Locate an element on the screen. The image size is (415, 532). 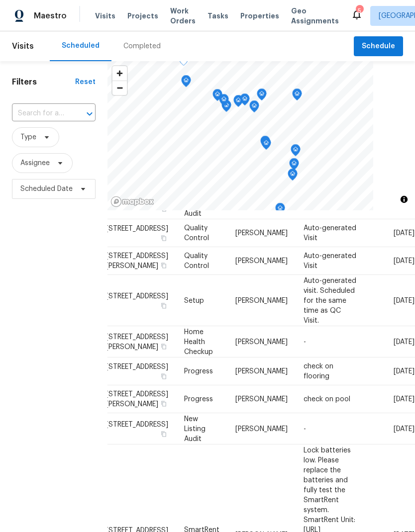
button: Toggle attribution is located at coordinates (404, 199).